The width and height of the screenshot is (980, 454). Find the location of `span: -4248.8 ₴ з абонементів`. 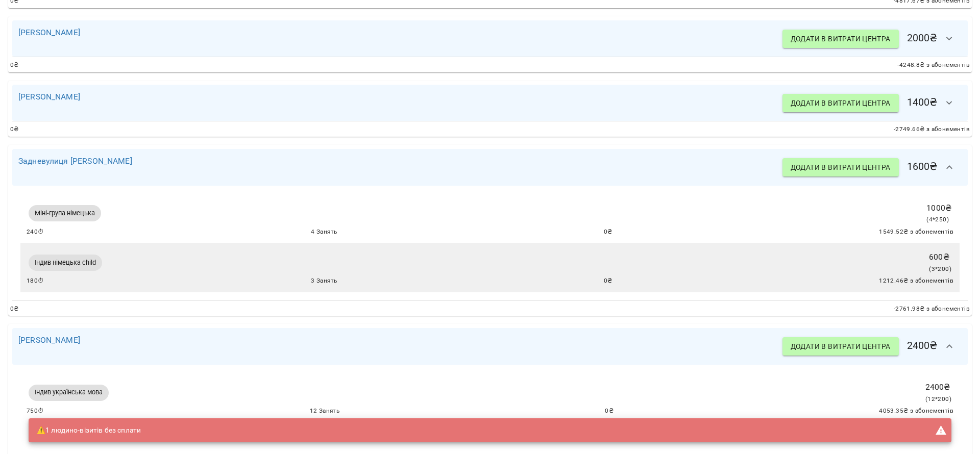

span: -4248.8 ₴ з абонементів is located at coordinates (934, 66).